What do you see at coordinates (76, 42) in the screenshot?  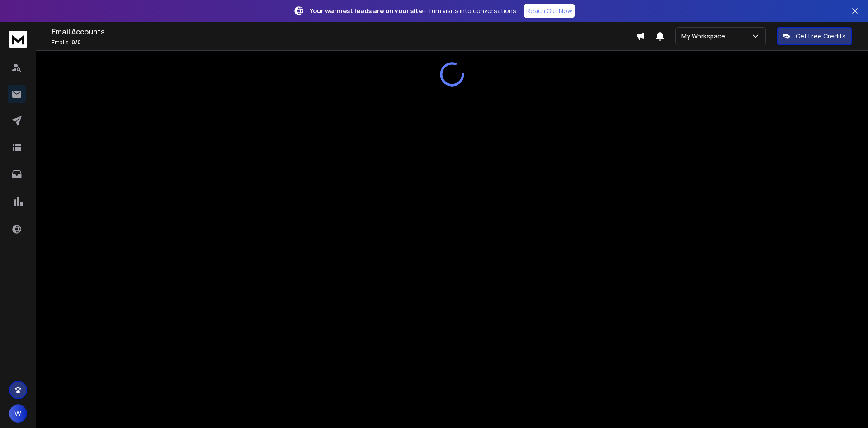 I see `span: 0 / 0` at bounding box center [76, 42].